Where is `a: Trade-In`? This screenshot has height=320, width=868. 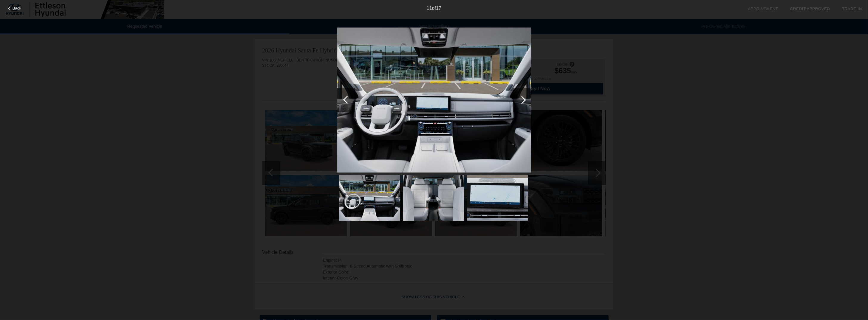
a: Trade-In is located at coordinates (852, 9).